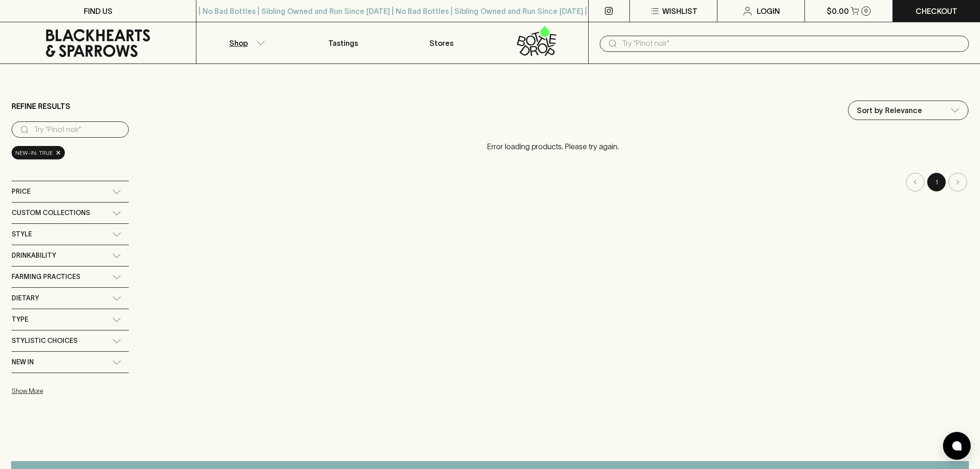 This screenshot has width=980, height=469. I want to click on img: bubble-icon, so click(957, 446).